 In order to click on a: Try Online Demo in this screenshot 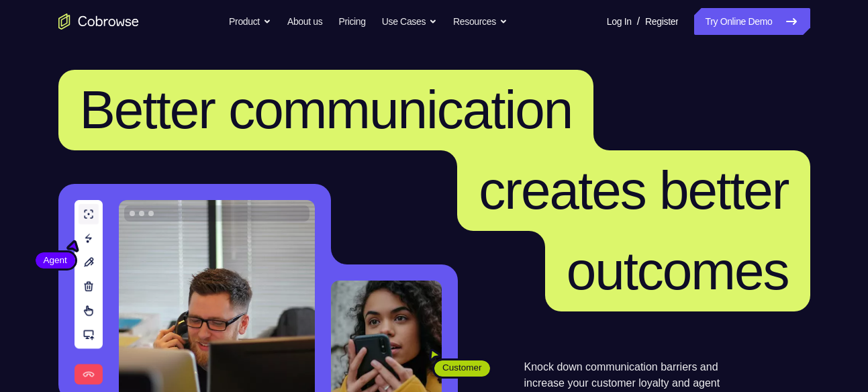, I will do `click(752, 22)`.